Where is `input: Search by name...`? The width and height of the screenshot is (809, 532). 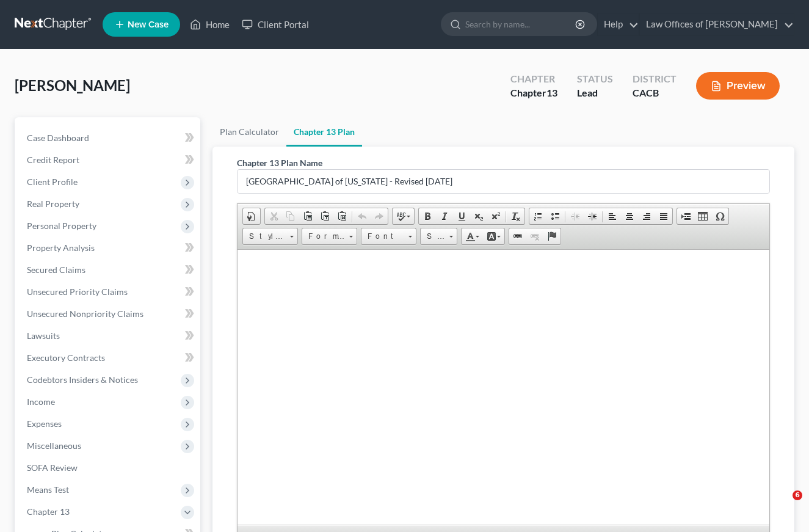
input: Search by name... is located at coordinates (521, 24).